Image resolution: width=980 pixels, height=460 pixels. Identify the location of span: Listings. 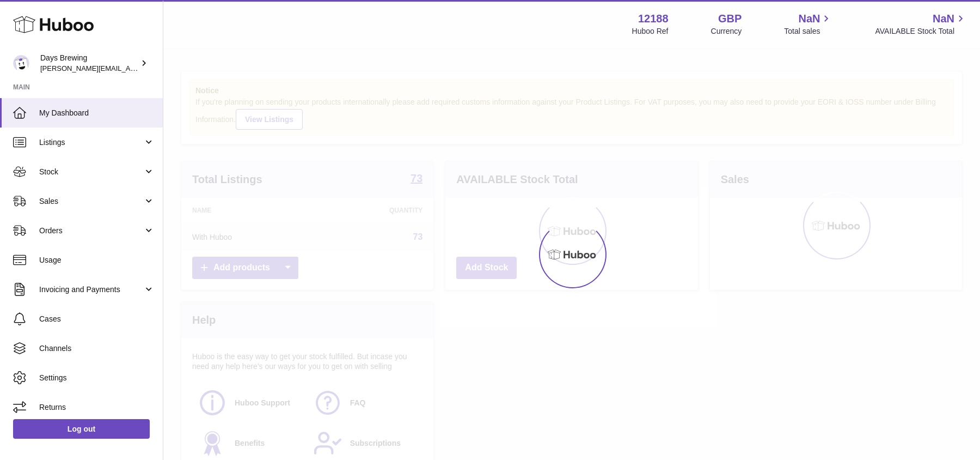
(91, 142).